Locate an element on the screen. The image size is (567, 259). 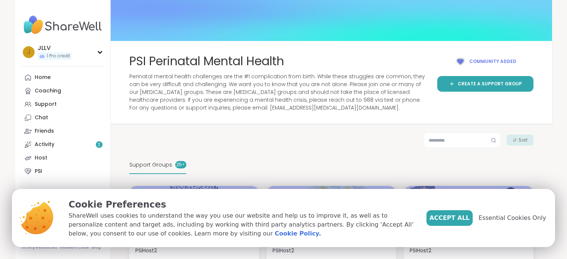
img: ShareWell Nav Logo is located at coordinates (63, 25).